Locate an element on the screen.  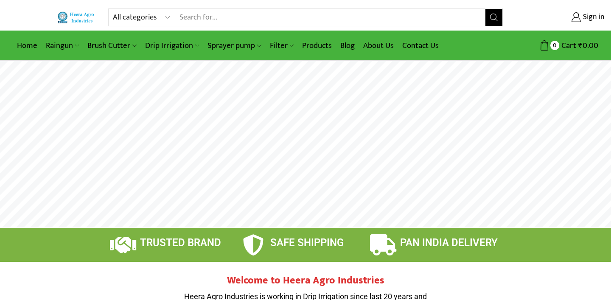
span: TRUSTED BRAND is located at coordinates (180, 243).